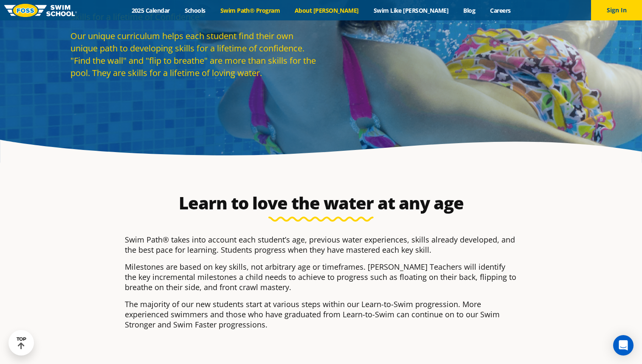 The height and width of the screenshot is (364, 642). Describe the element at coordinates (21, 343) in the screenshot. I see `div: TOP` at that location.